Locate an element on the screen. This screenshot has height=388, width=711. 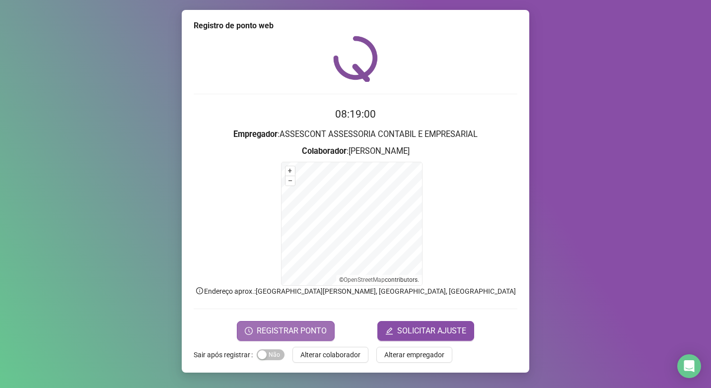
button: REGISTRAR PONTO is located at coordinates (285, 331).